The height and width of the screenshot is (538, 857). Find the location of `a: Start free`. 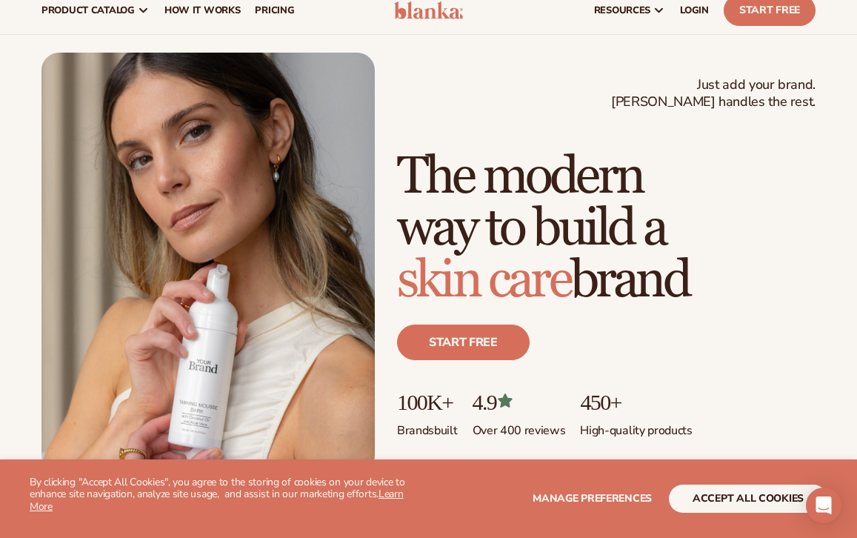

a: Start free is located at coordinates (463, 342).